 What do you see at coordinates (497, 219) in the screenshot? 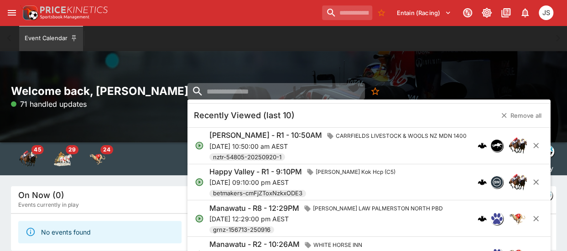
I see `img: grnz.png` at bounding box center [497, 219].